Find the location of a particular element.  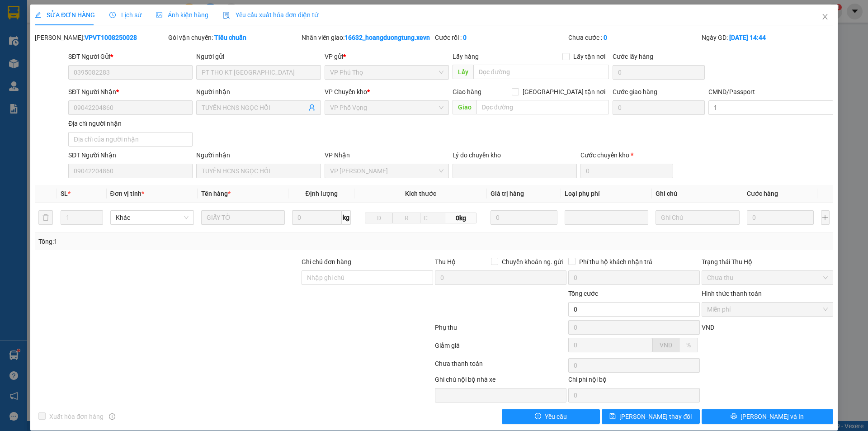

div: Lý do chuyển kho is located at coordinates (515, 155).